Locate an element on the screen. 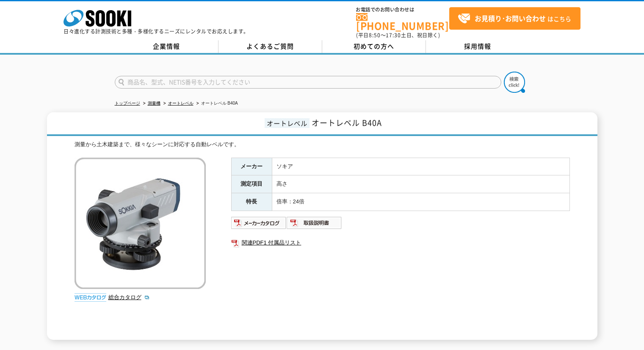  th: 測定項目 is located at coordinates (252, 184).